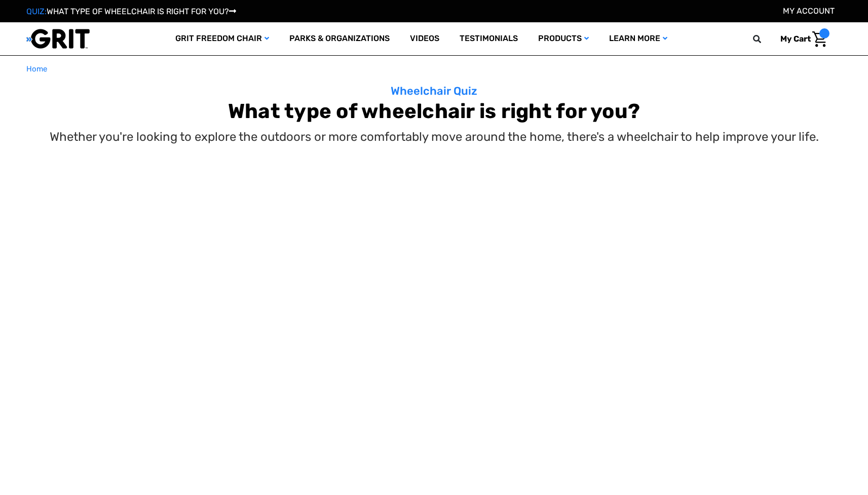 This screenshot has height=495, width=868. I want to click on a: Testimonials, so click(489, 38).